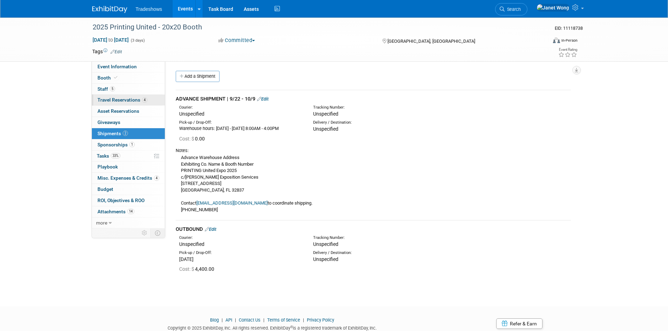 This screenshot has height=331, width=668. Describe the element at coordinates (125, 133) in the screenshot. I see `span: 2` at that location.